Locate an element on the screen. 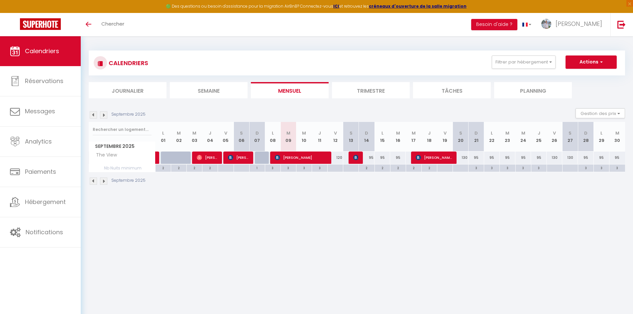 Image resolution: width=633 pixels, height=314 pixels. li: Journalier is located at coordinates (128, 90).